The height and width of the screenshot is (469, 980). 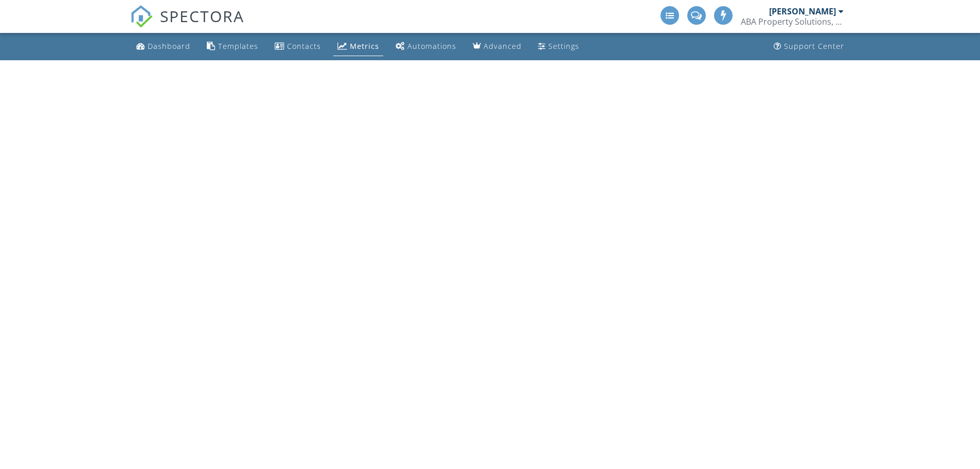 What do you see at coordinates (358, 46) in the screenshot?
I see `a: Metrics` at bounding box center [358, 46].